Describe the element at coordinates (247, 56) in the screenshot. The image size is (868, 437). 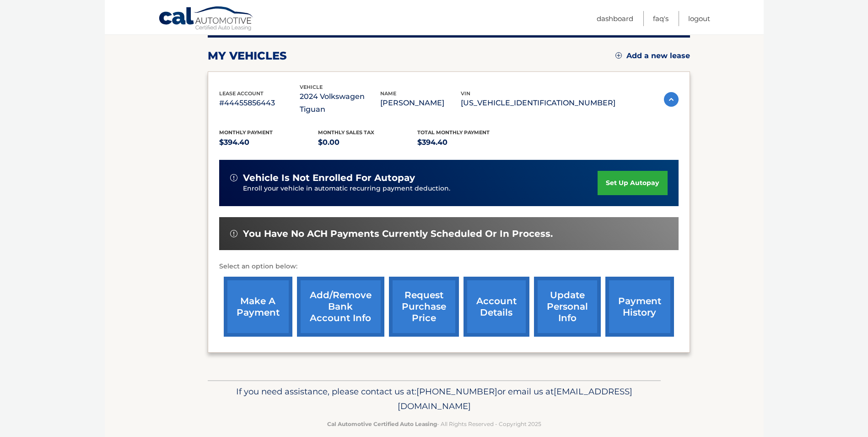
I see `h2: my vehicles` at that location.